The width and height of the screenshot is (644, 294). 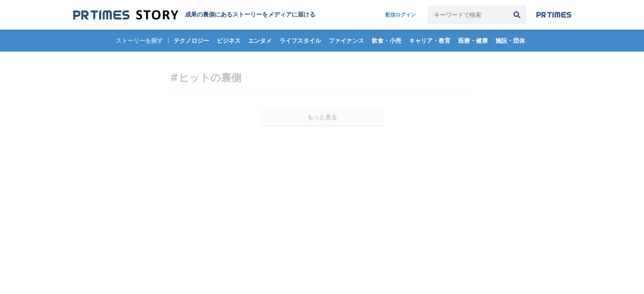 I want to click on a: ビジネス, so click(x=228, y=40).